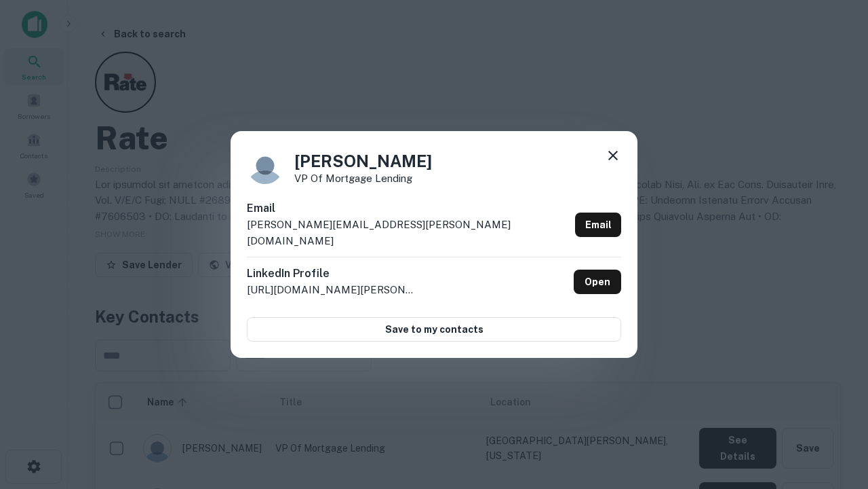 This screenshot has width=868, height=489. What do you see at coordinates (265, 165) in the screenshot?
I see `img: 9c8pery4andzj6ohjkjp54ma2` at bounding box center [265, 165].